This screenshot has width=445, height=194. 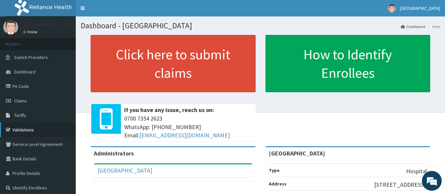 I want to click on div: Chat with us now, so click(x=72, y=41).